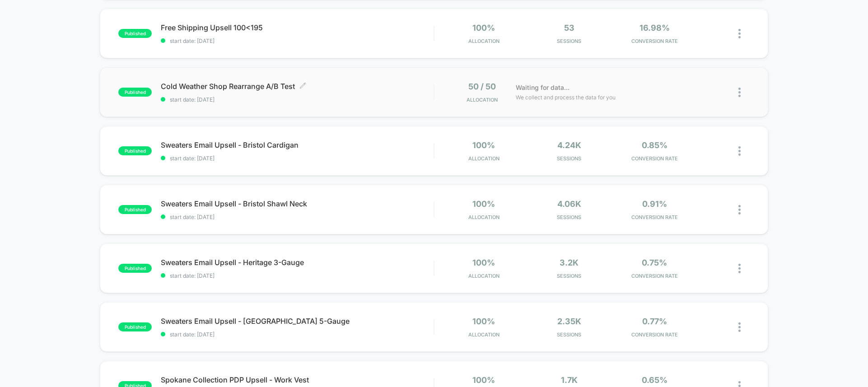  Describe the element at coordinates (569, 28) in the screenshot. I see `span: 53` at that location.